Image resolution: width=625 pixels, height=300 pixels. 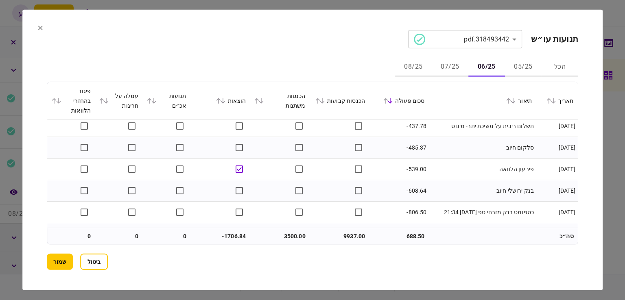 What do you see at coordinates (483, 148) in the screenshot?
I see `td: סלקום חיוב` at bounding box center [483, 148].